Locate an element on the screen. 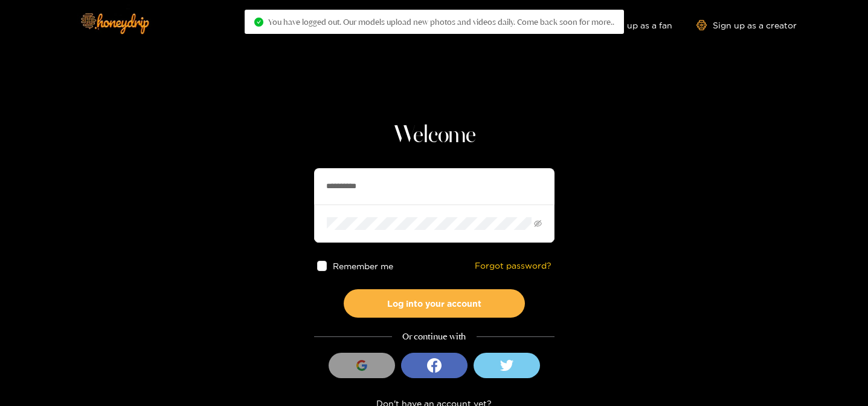 This screenshot has height=406, width=868. div: Or continue with is located at coordinates (434, 336).